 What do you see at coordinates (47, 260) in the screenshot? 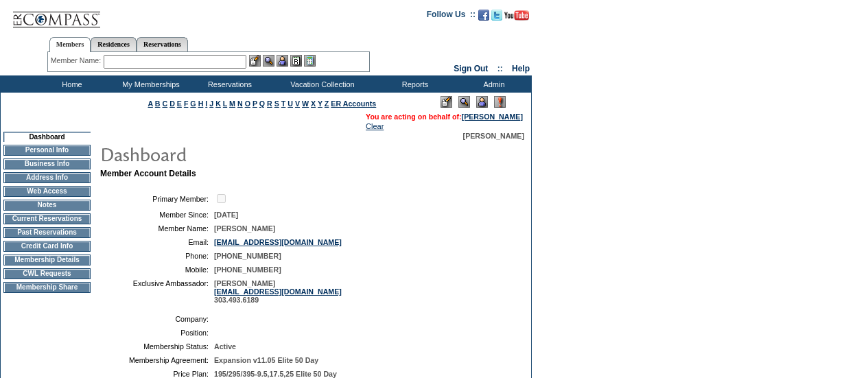
I see `td: Membership Details` at bounding box center [47, 260].